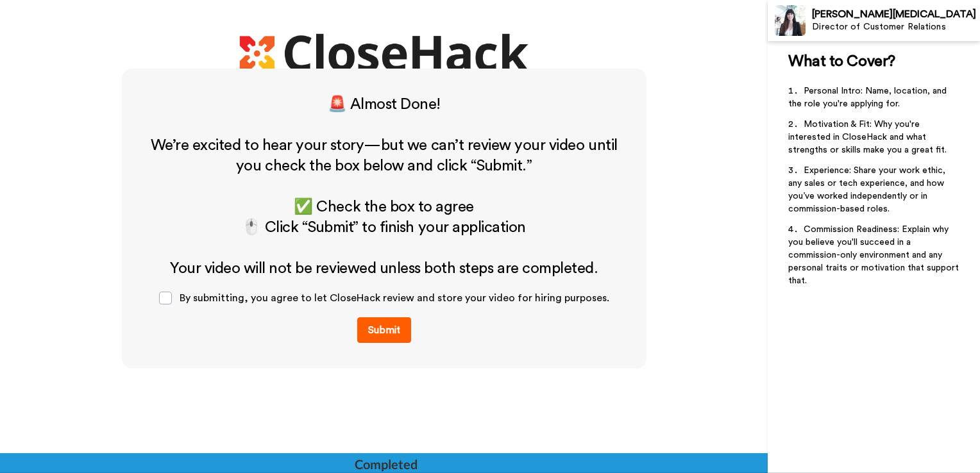 The width and height of the screenshot is (980, 473). Describe the element at coordinates (384, 330) in the screenshot. I see `button: Submit` at that location.